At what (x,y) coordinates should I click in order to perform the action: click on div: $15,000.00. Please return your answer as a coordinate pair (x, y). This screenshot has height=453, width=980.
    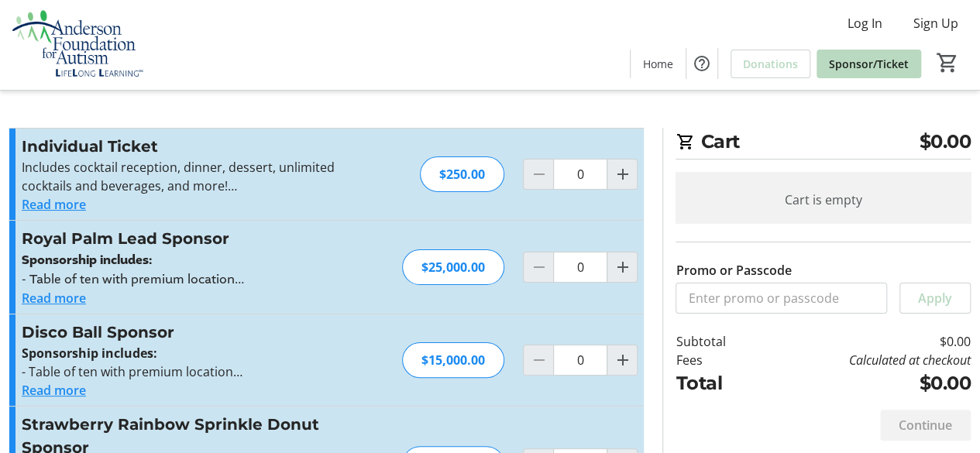
    Looking at the image, I should click on (453, 360).